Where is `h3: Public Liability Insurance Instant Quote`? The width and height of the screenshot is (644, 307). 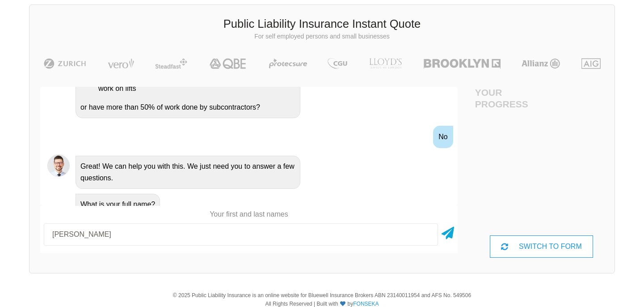 h3: Public Liability Insurance Instant Quote is located at coordinates (322, 24).